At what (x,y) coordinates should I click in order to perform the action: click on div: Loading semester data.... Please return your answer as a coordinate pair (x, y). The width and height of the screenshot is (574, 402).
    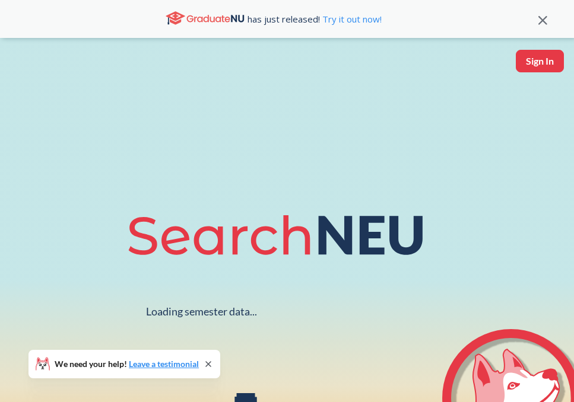
    Looking at the image, I should click on (201, 311).